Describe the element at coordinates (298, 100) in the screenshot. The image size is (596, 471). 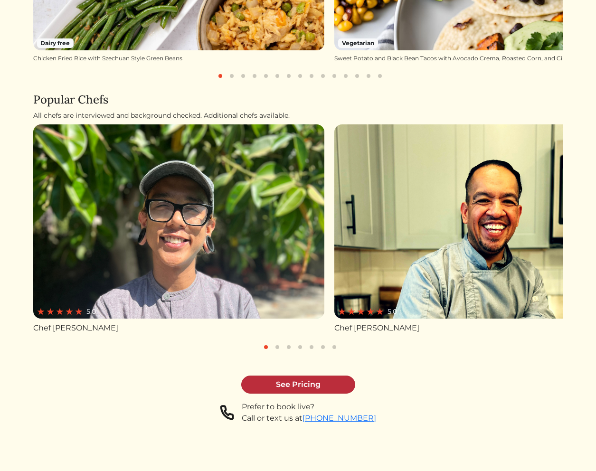
I see `h4: Popular Chefs` at that location.